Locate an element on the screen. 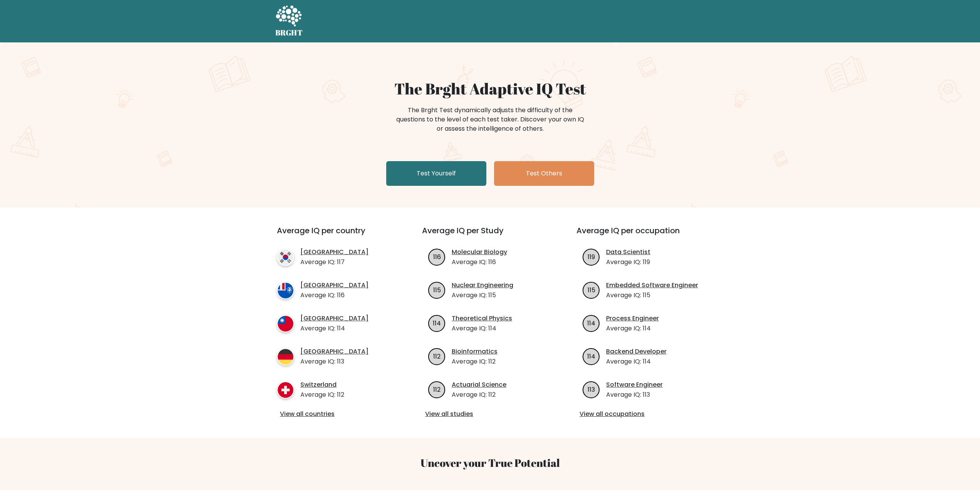 This screenshot has width=980, height=490. a: Data Scientist is located at coordinates (628, 252).